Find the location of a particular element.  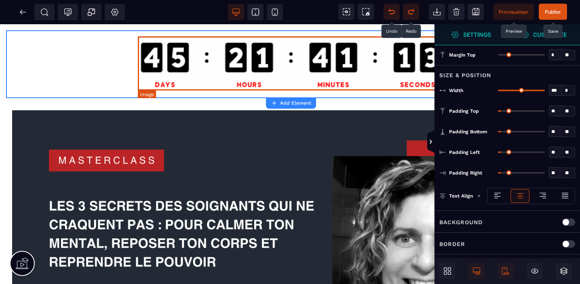

p: Border is located at coordinates (452, 244).